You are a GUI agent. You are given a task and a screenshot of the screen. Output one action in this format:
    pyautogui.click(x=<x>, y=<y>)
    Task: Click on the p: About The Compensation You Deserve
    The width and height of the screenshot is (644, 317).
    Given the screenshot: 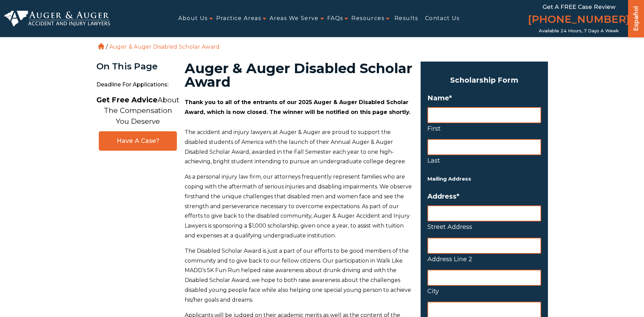 What is the action you would take?
    pyautogui.click(x=138, y=110)
    